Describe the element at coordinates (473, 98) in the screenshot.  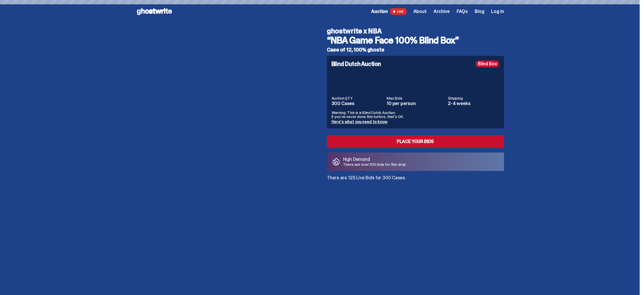
I see `dt: Shipping` at that location.